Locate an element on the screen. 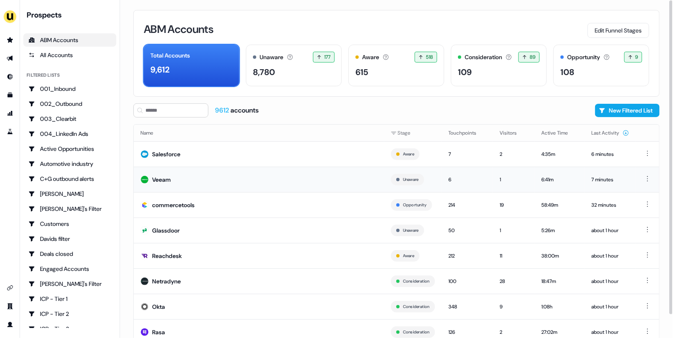 The image size is (673, 338). div: 50 is located at coordinates (467, 231).